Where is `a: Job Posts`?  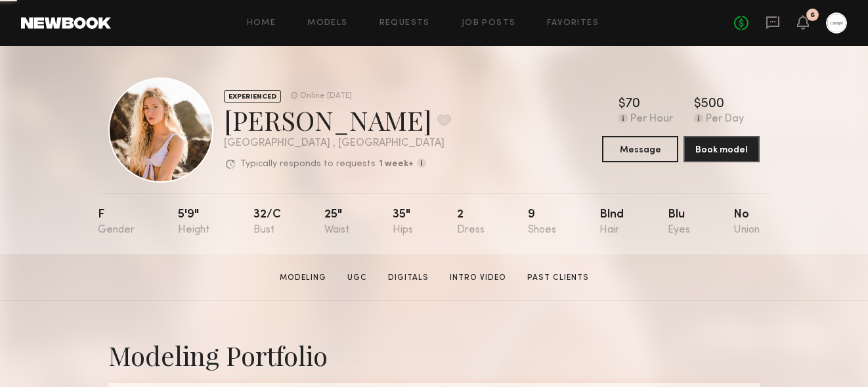 a: Job Posts is located at coordinates (488, 23).